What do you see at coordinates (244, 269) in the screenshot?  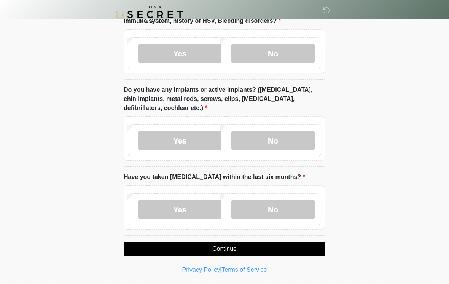 I see `a: Terms of Service` at bounding box center [244, 269].